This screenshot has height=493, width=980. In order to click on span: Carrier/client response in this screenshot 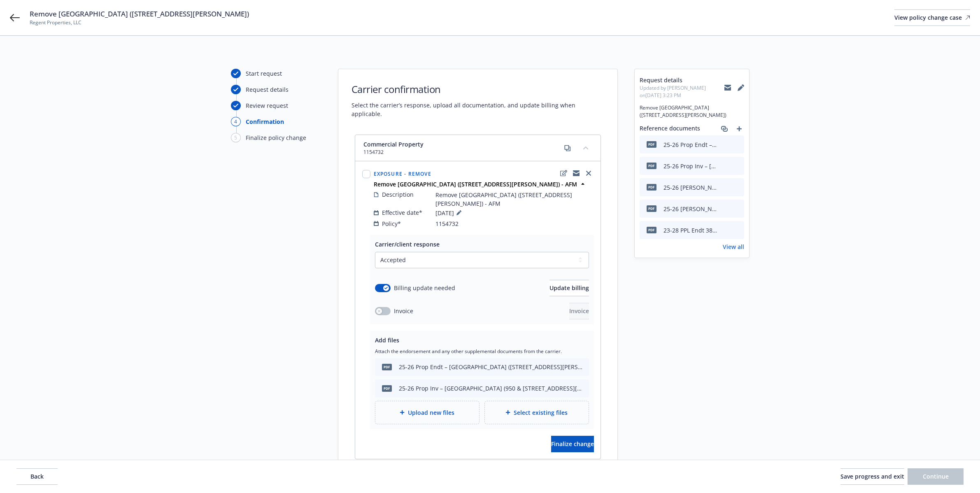, I will do `click(407, 243)`.